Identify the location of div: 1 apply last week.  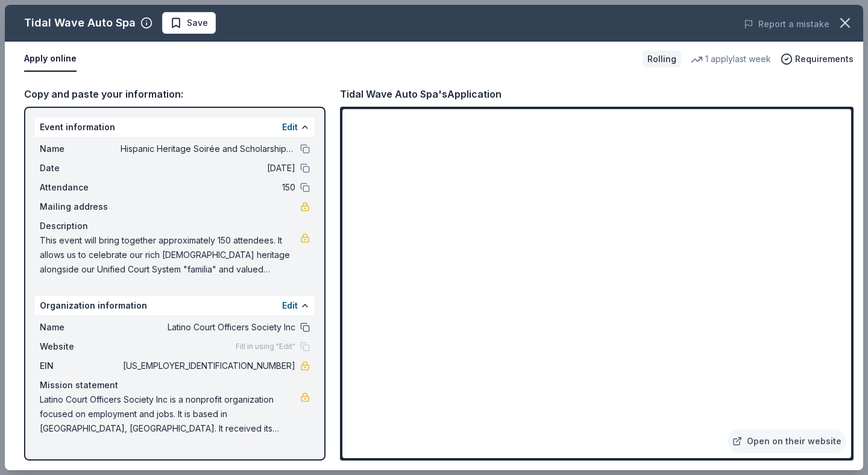
(730, 59).